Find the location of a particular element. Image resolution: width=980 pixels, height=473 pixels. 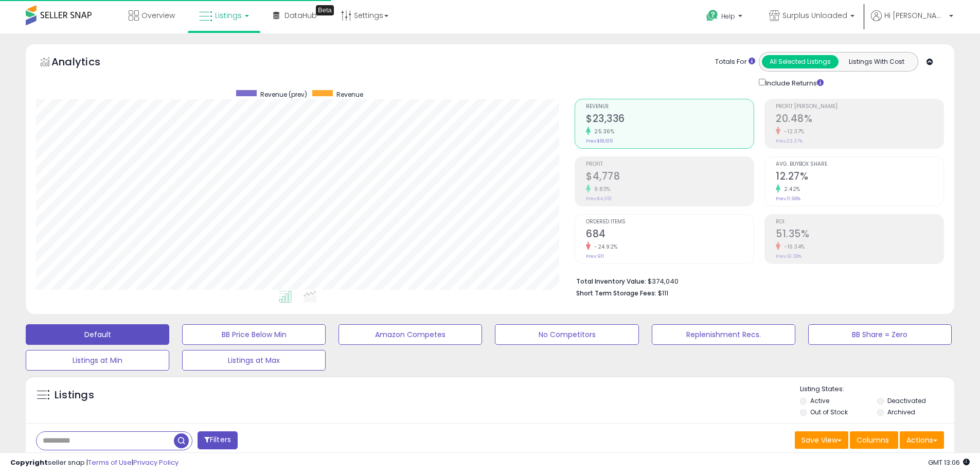

small: Prev: 911 is located at coordinates (595, 256).